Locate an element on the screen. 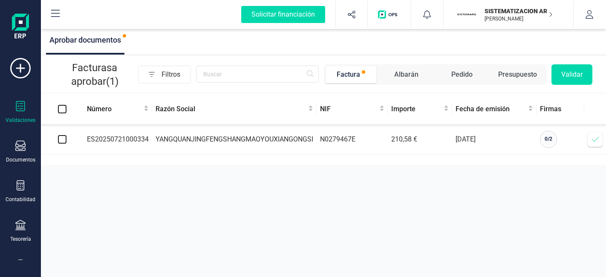  div: Validaciones is located at coordinates (20, 120).